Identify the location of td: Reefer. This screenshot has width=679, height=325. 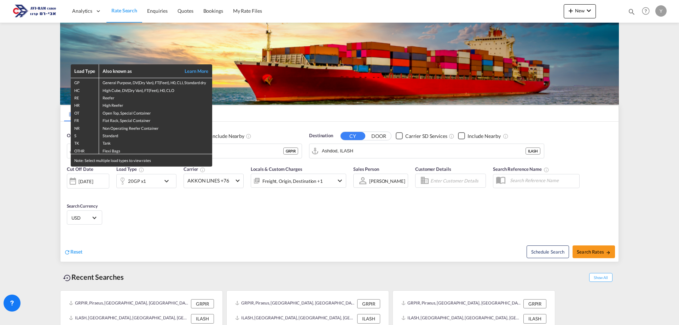
(156, 97).